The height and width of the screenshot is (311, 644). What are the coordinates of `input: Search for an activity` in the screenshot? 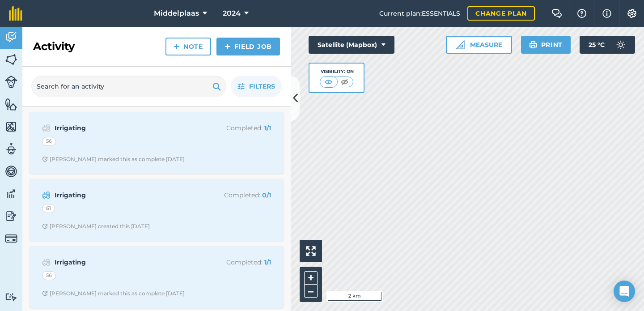 It's located at (129, 87).